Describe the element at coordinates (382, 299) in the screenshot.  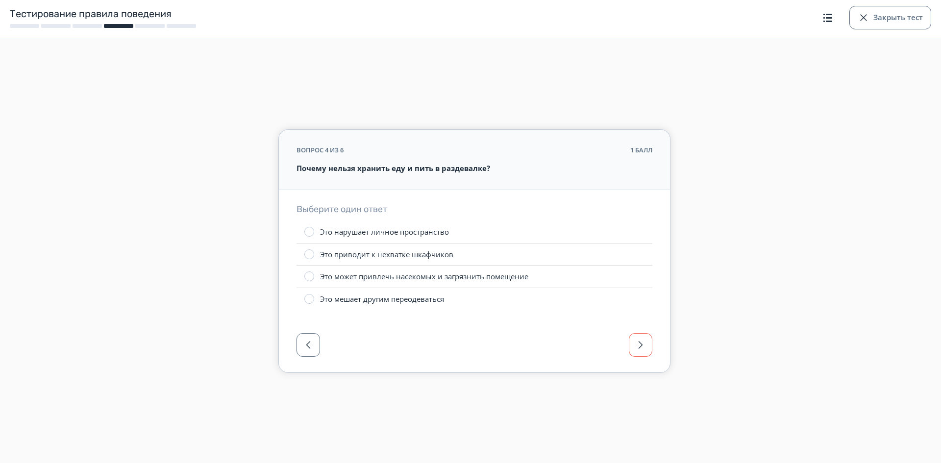
I see `div: Это мешает другим переодеваться` at that location.